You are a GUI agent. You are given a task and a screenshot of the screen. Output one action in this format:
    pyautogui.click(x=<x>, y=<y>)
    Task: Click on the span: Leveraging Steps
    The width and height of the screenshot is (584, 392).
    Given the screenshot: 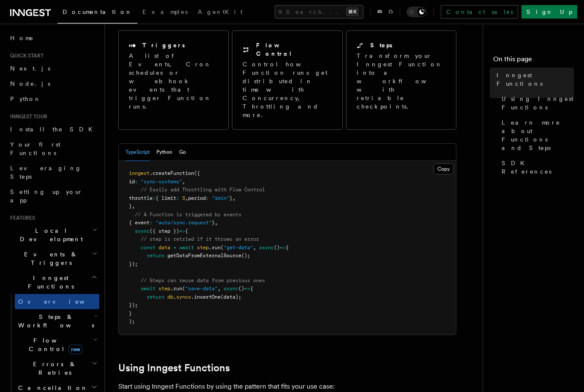 What is the action you would take?
    pyautogui.click(x=45, y=173)
    